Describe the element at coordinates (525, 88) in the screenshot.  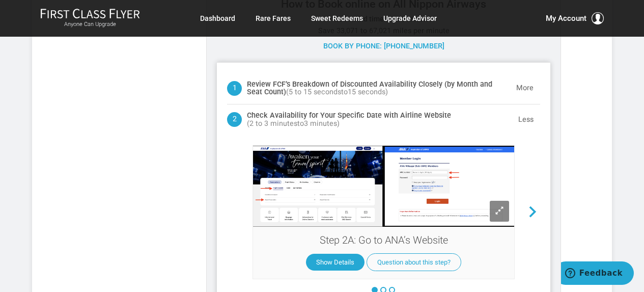
I see `button: More` at that location.